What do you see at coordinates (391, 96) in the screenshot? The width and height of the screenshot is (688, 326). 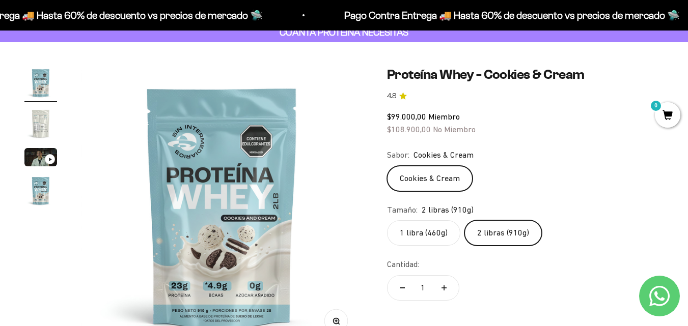 I see `span: 4.8` at bounding box center [391, 96].